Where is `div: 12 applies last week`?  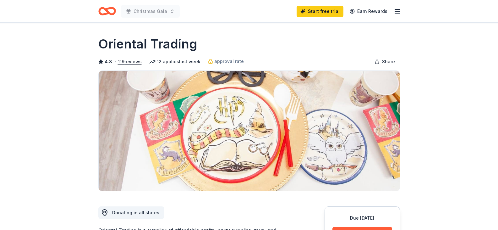 div: 12 applies last week is located at coordinates (175, 62).